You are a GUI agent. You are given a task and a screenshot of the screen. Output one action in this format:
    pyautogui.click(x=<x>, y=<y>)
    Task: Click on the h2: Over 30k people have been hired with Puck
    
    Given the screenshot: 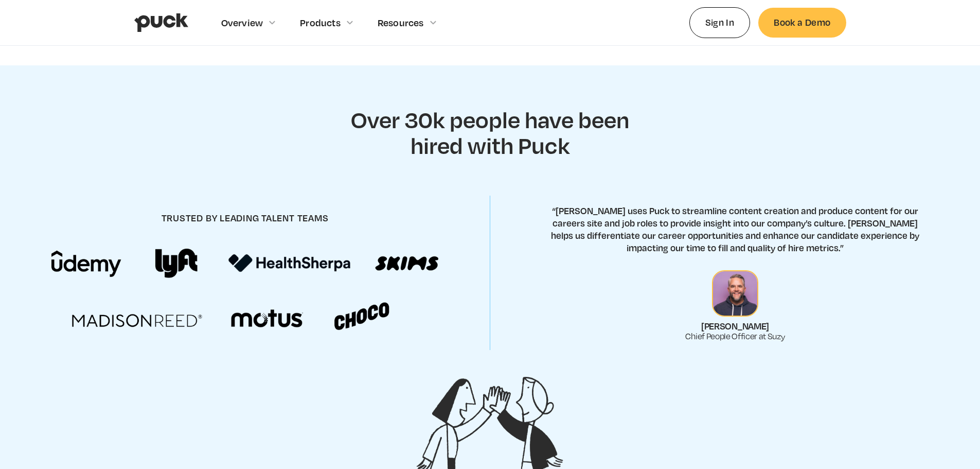 What is the action you would take?
    pyautogui.click(x=490, y=132)
    